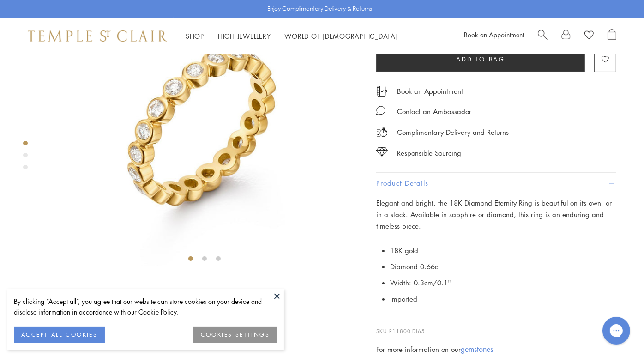  What do you see at coordinates (382, 91) in the screenshot?
I see `img: icon_appointment.svg` at bounding box center [382, 91].